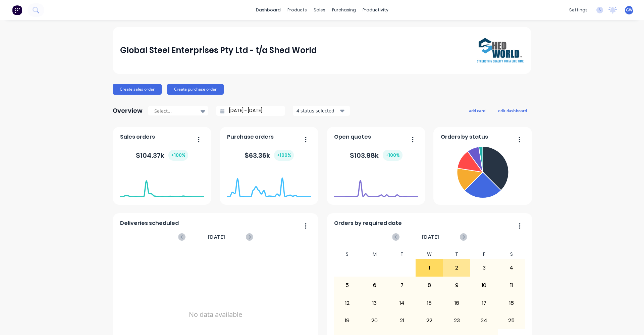 The height and width of the screenshot is (335, 644). What do you see at coordinates (402, 320) in the screenshot?
I see `div: 21` at bounding box center [402, 320].